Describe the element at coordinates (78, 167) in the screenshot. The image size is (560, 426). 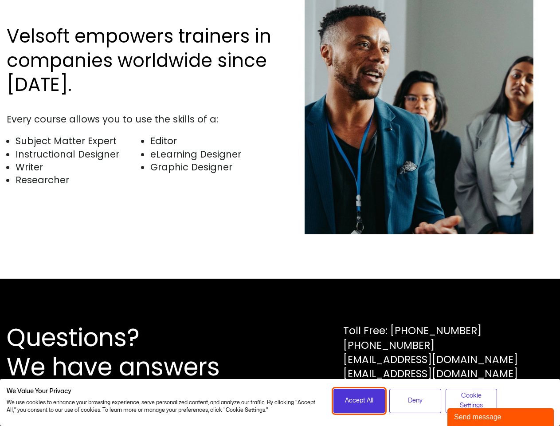
I see `li: Writer` at that location.